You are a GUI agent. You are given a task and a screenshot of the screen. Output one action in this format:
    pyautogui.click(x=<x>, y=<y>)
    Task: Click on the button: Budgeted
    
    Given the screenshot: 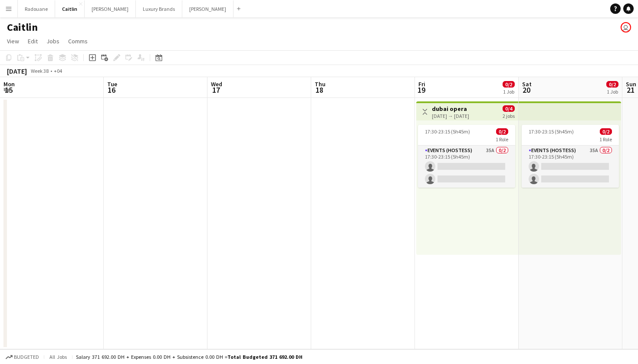 What is the action you would take?
    pyautogui.click(x=22, y=357)
    